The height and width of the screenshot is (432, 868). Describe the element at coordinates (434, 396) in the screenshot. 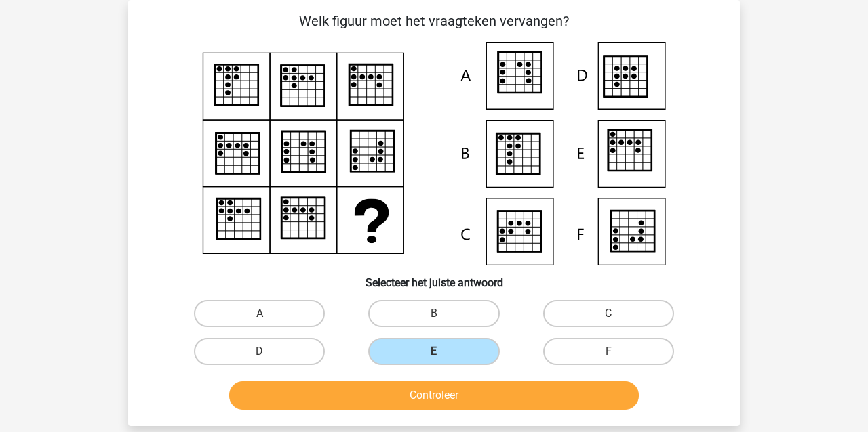

I see `button: Controleer` at that location.